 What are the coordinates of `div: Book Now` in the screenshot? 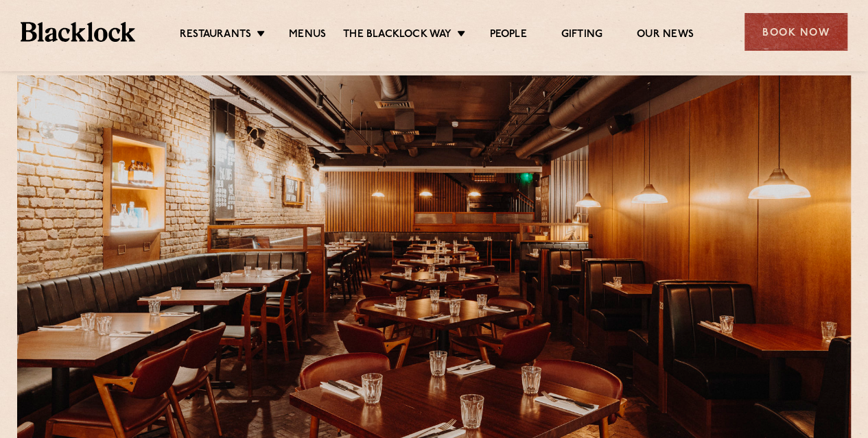 It's located at (796, 31).